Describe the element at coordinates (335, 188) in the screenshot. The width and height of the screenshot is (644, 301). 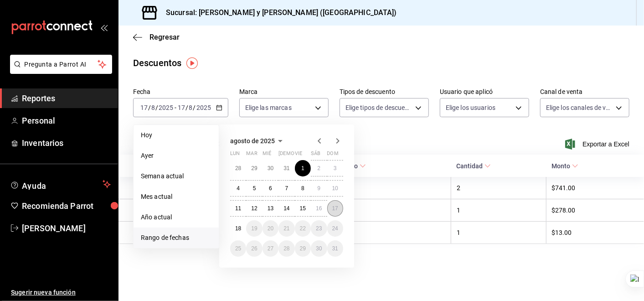
I see `button: 10 de agosto de 2025` at that location.